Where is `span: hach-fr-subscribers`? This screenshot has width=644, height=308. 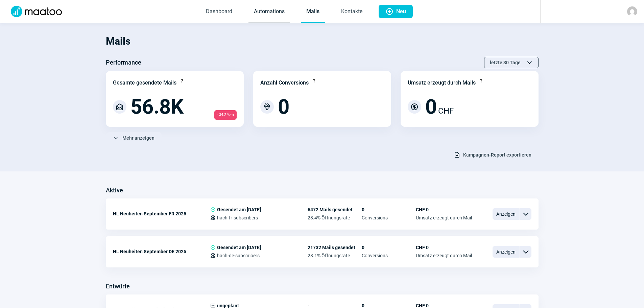
span: hach-fr-subscribers is located at coordinates (237, 218).